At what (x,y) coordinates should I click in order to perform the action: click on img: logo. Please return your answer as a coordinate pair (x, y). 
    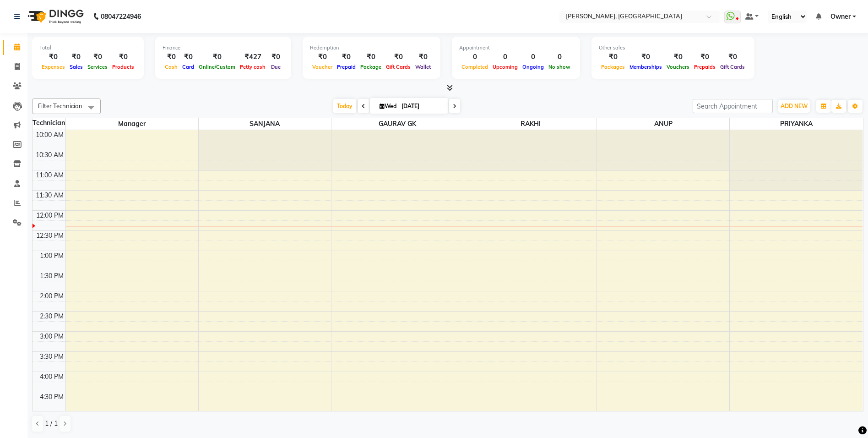
    Looking at the image, I should click on (55, 16).